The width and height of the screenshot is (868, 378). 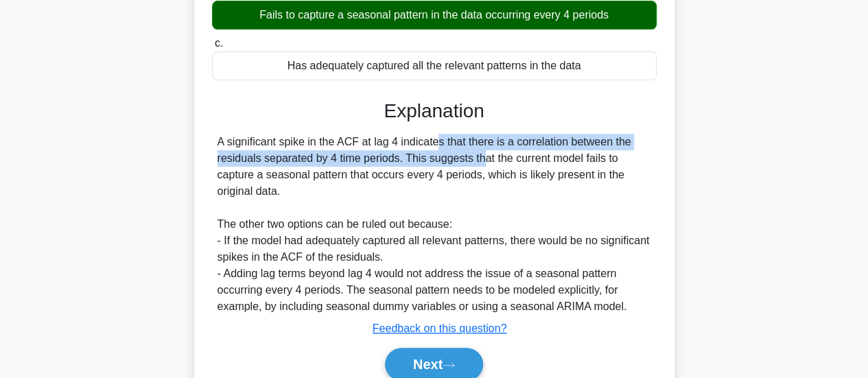 I want to click on u: Feedback on this question?, so click(x=440, y=328).